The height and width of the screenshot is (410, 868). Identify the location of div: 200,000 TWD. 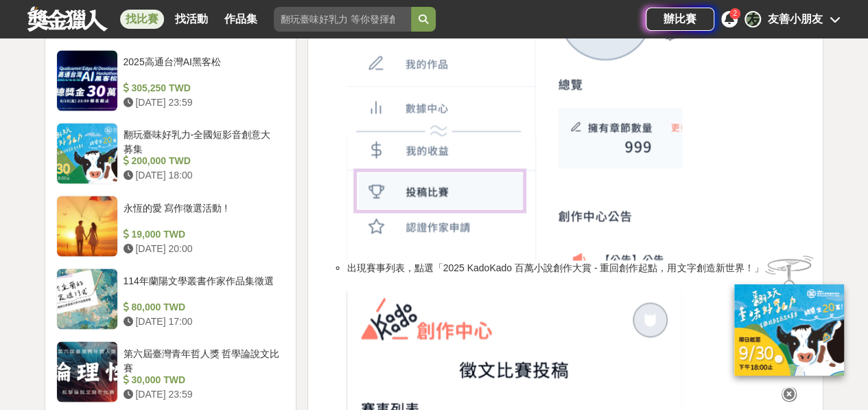
(201, 161).